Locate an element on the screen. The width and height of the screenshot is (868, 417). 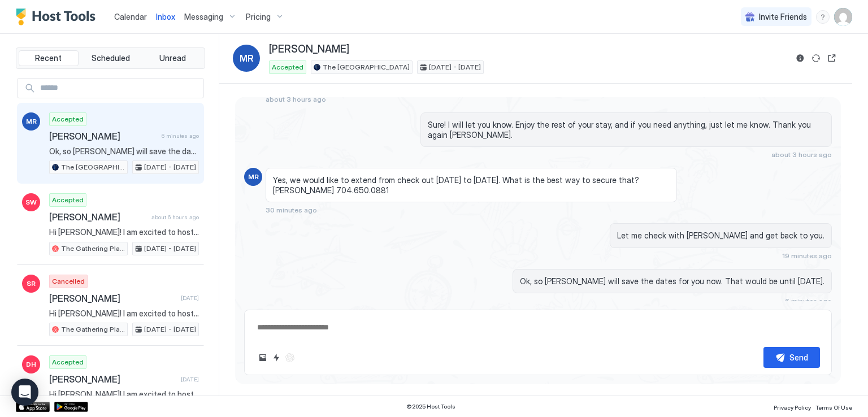
div: Host Tools Logo is located at coordinates (58, 17).